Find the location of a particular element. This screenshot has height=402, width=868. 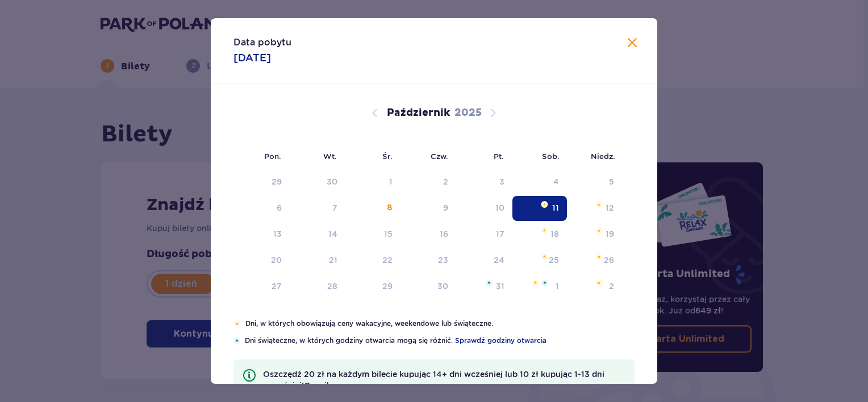

td: poniedziałek, 20 października 2025 is located at coordinates (262, 261).